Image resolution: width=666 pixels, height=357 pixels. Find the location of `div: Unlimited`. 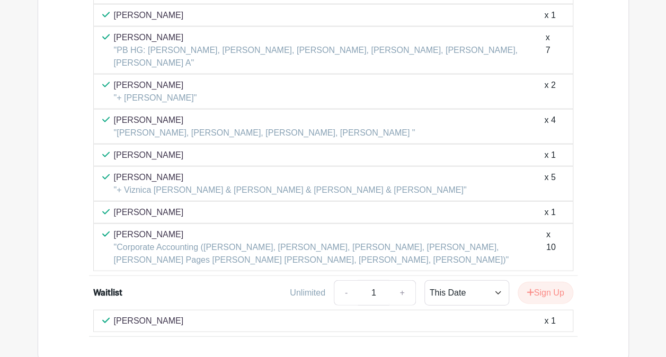

div: Unlimited is located at coordinates (307, 293).